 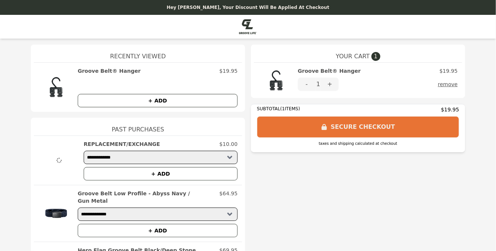 What do you see at coordinates (352, 56) in the screenshot?
I see `span: YOUR CART` at bounding box center [352, 56].